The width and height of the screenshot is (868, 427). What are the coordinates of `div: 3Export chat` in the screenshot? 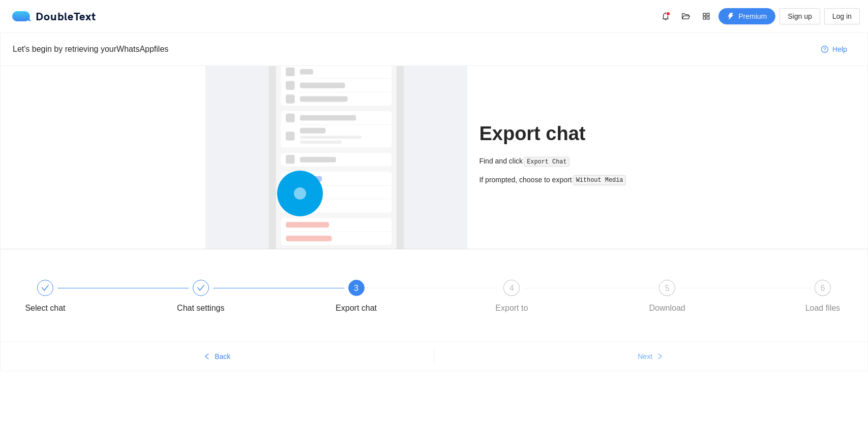 It's located at (404, 298).